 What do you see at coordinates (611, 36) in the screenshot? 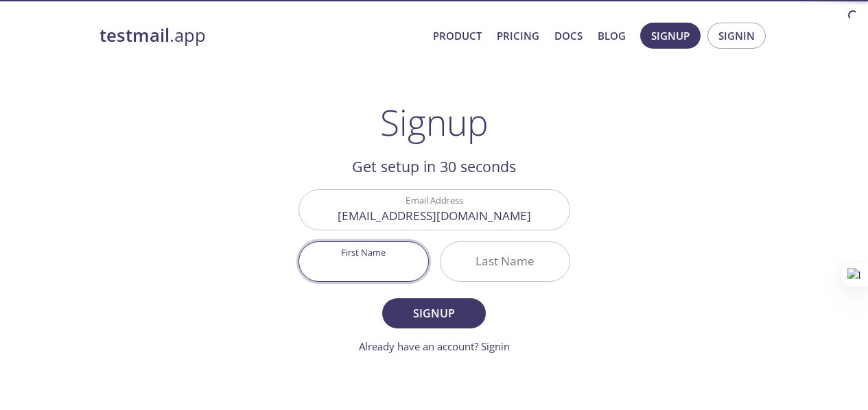
I see `a: Blog` at bounding box center [611, 36].